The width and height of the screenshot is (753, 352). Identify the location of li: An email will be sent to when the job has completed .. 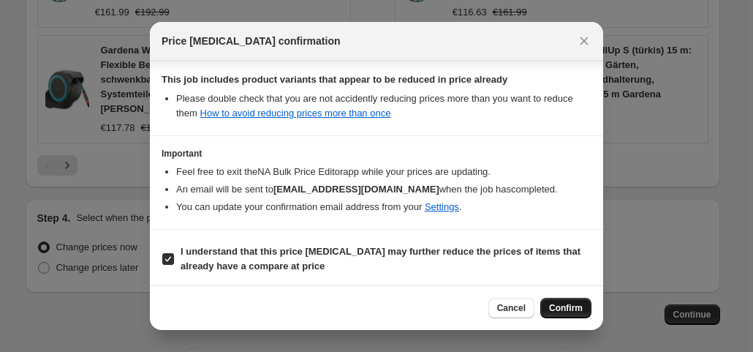
(384, 189).